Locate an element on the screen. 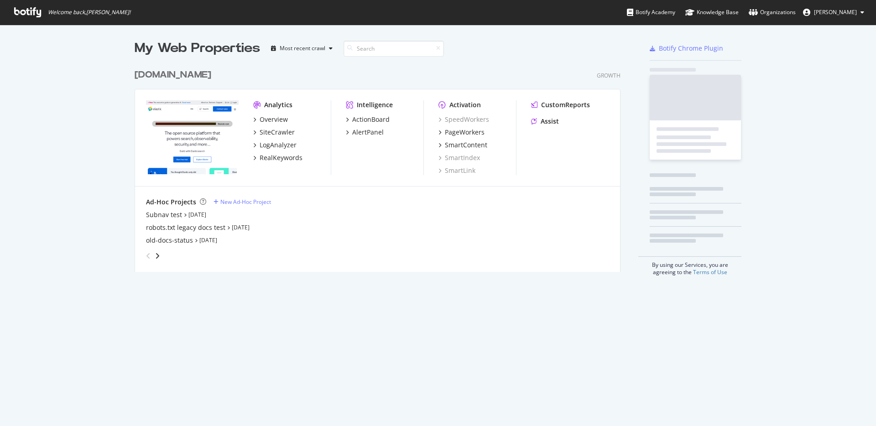  div: Knowledge Base is located at coordinates (712, 12).